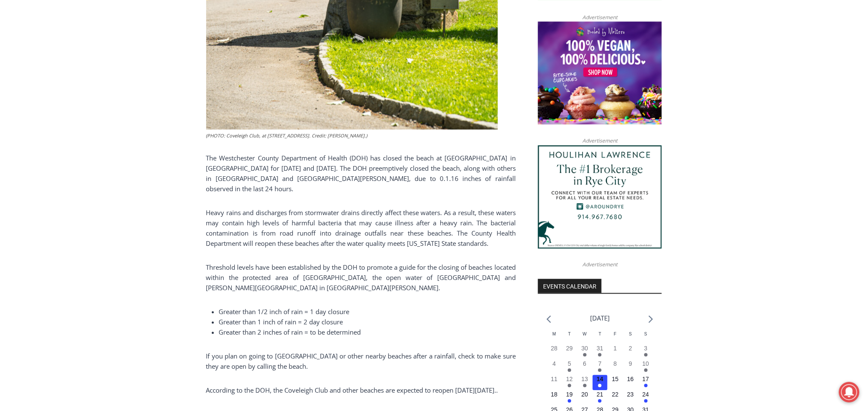 The image size is (868, 411). What do you see at coordinates (615, 349) in the screenshot?
I see `time: 1` at bounding box center [615, 349].